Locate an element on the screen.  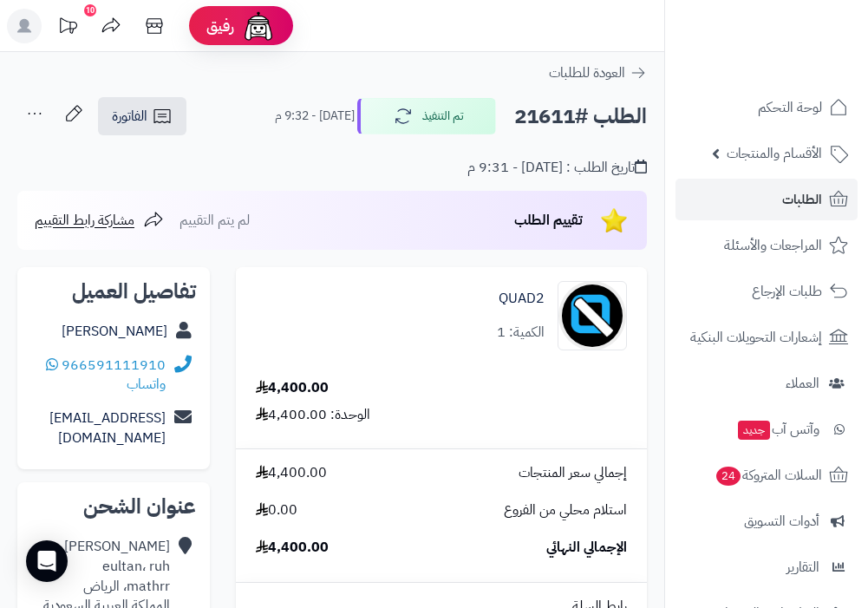
span: لم يتم التقييم is located at coordinates (215, 220).